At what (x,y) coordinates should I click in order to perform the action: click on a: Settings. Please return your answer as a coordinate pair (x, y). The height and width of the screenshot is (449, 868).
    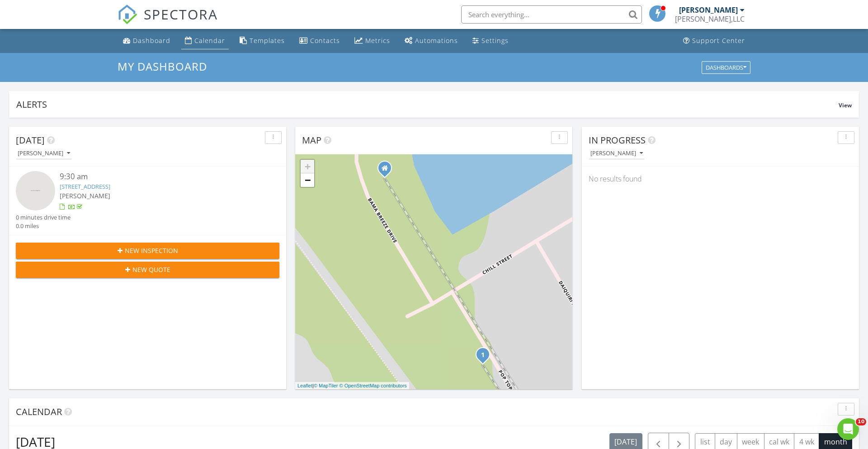
    Looking at the image, I should click on (491, 41).